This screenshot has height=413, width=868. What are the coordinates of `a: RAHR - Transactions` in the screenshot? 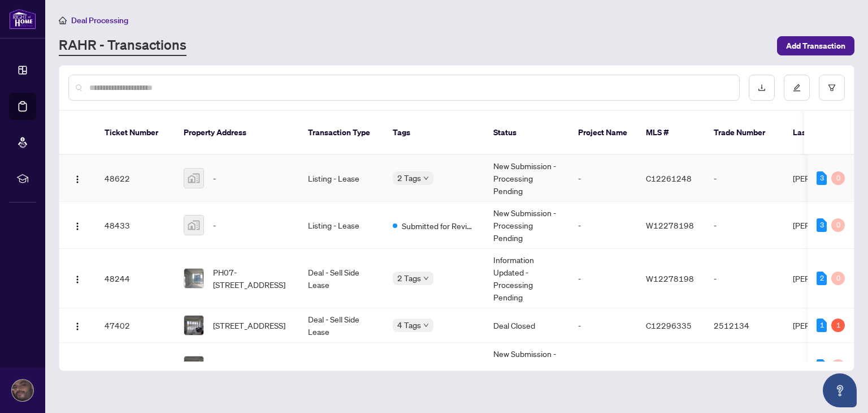 It's located at (123, 46).